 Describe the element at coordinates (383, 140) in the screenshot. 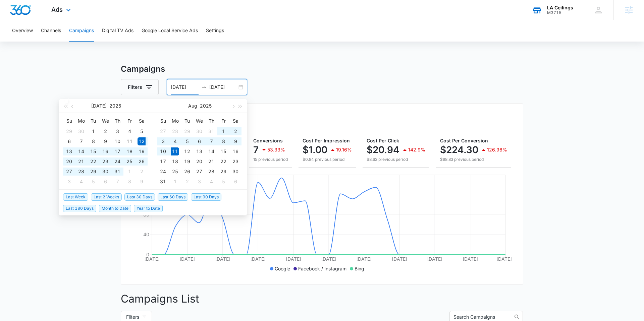

I see `span: Cost Per Click` at that location.